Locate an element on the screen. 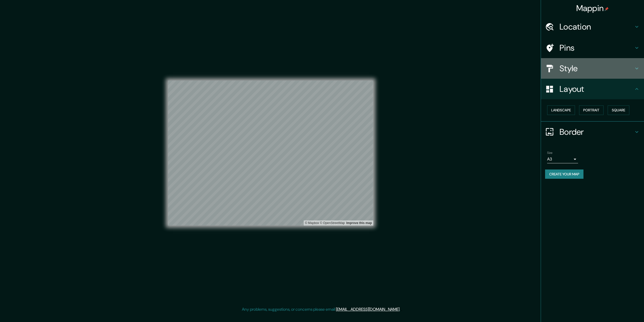 This screenshot has height=322, width=644. button: Create your map is located at coordinates (564, 174).